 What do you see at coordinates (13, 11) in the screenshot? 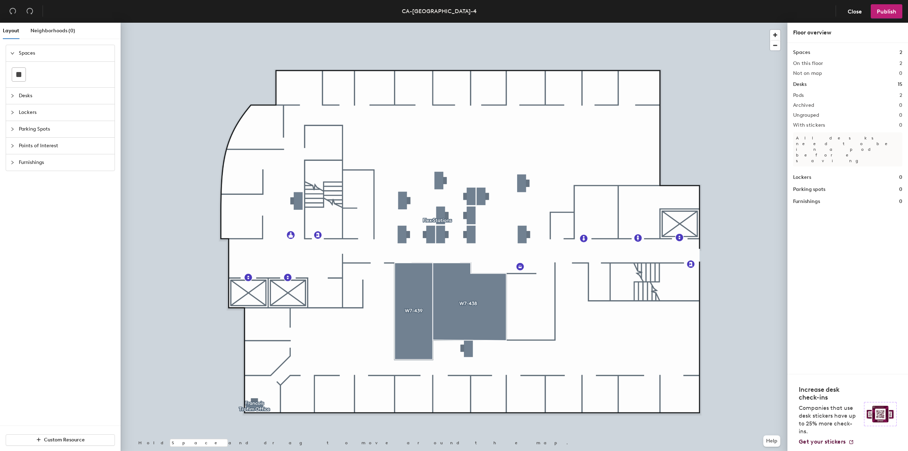
I see `button: Undo (⌘ + Z)` at bounding box center [13, 11].